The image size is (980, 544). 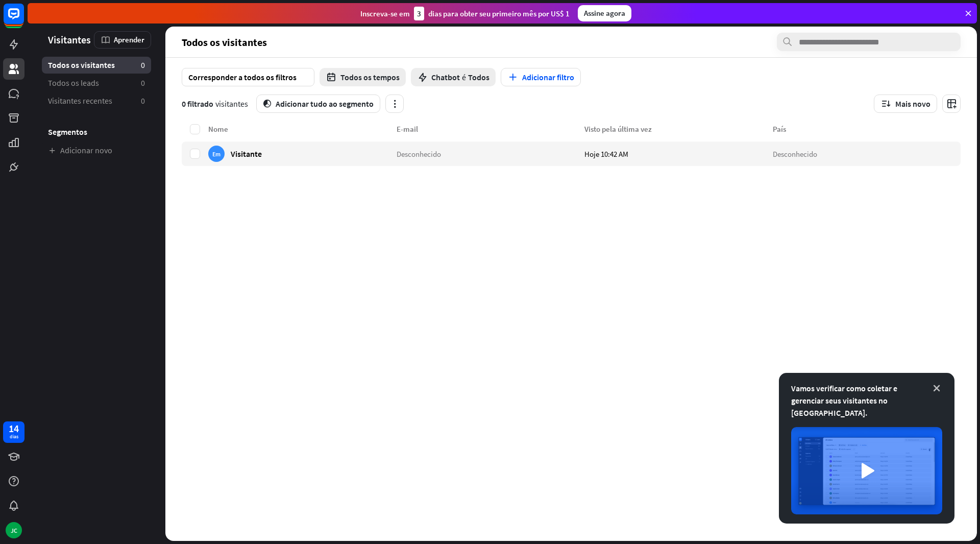 What do you see at coordinates (540, 77) in the screenshot?
I see `button: Adicionar filtro` at bounding box center [540, 77].